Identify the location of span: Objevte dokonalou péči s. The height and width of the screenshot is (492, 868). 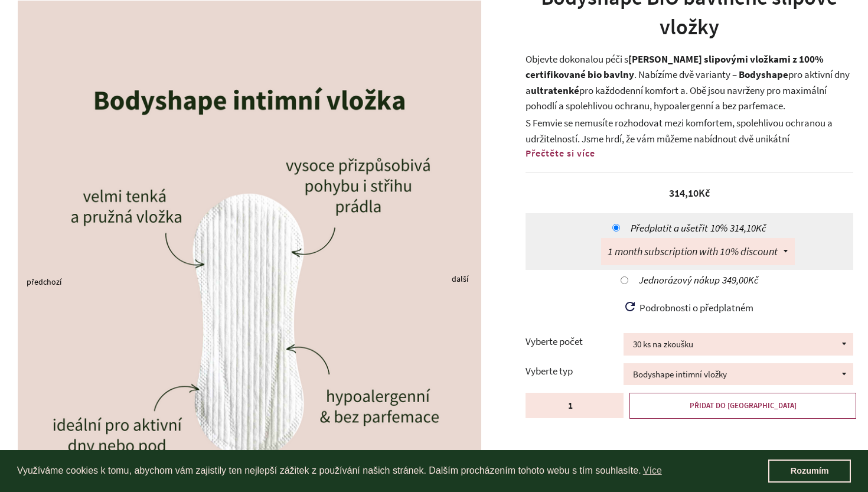
(577, 59).